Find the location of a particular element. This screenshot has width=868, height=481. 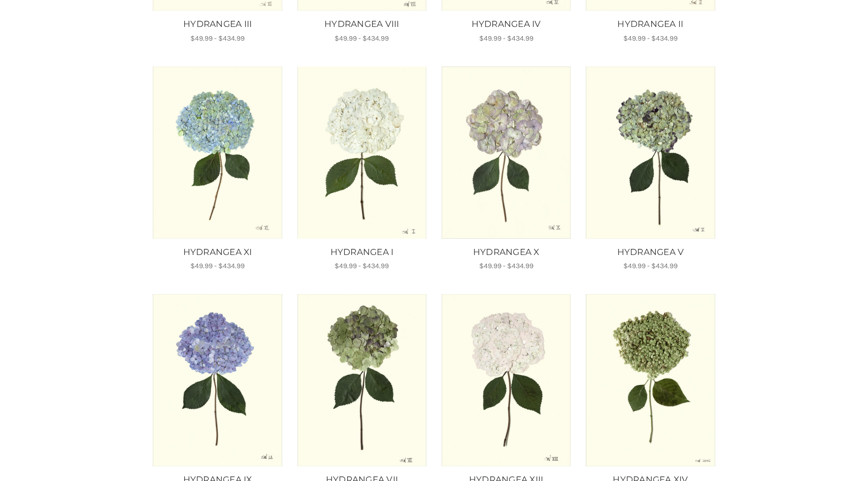

a: HYDRANGEA VII, Price range from $49.99 to $434.99 is located at coordinates (361, 380).